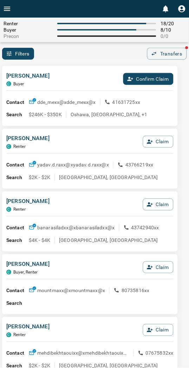 This screenshot has width=189, height=368. What do you see at coordinates (39, 178) in the screenshot?
I see `p: $2K - $2K` at bounding box center [39, 178].